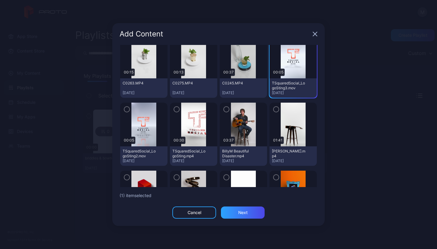 The height and width of the screenshot is (249, 437). What do you see at coordinates (239, 83) in the screenshot?
I see `div: C0245.MP4` at bounding box center [239, 83].